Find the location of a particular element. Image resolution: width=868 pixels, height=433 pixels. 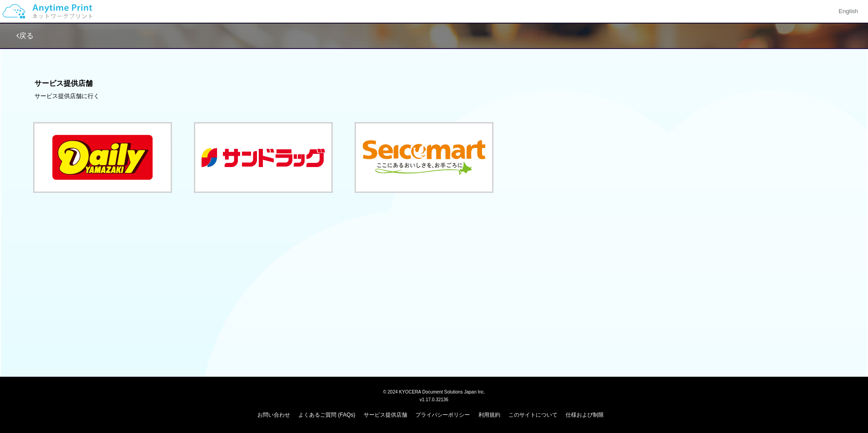

a: このサイトについて is located at coordinates (533, 414).